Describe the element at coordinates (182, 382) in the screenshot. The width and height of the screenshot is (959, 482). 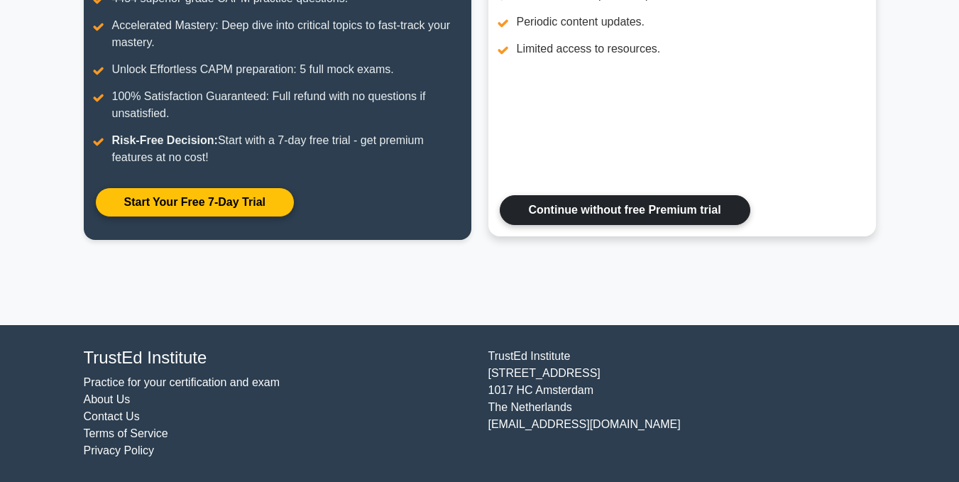
I see `a: Practice for your certification and exam` at that location.